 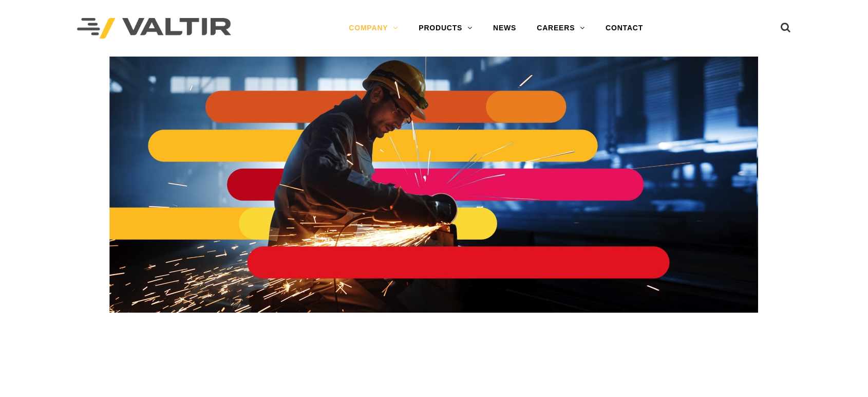 I want to click on img: Valtir, so click(x=154, y=28).